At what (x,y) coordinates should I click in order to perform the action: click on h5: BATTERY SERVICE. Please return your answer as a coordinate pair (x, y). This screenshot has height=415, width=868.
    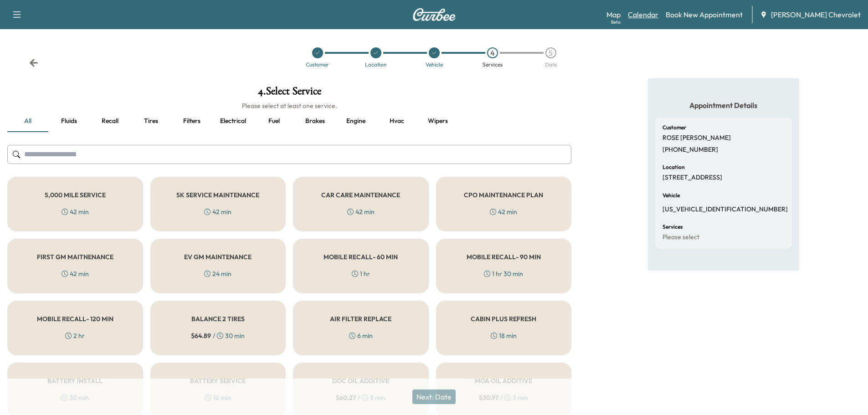
    Looking at the image, I should click on (218, 381).